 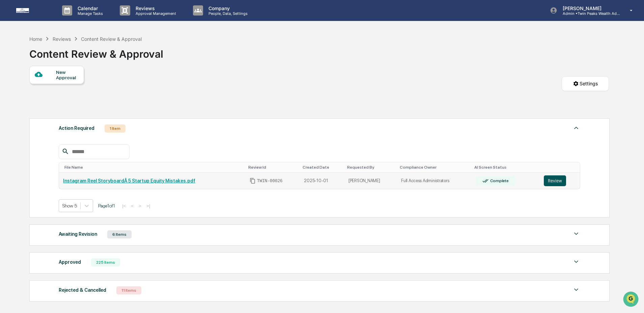 What do you see at coordinates (67, 75) in the screenshot?
I see `div: New Approval` at bounding box center [67, 75].